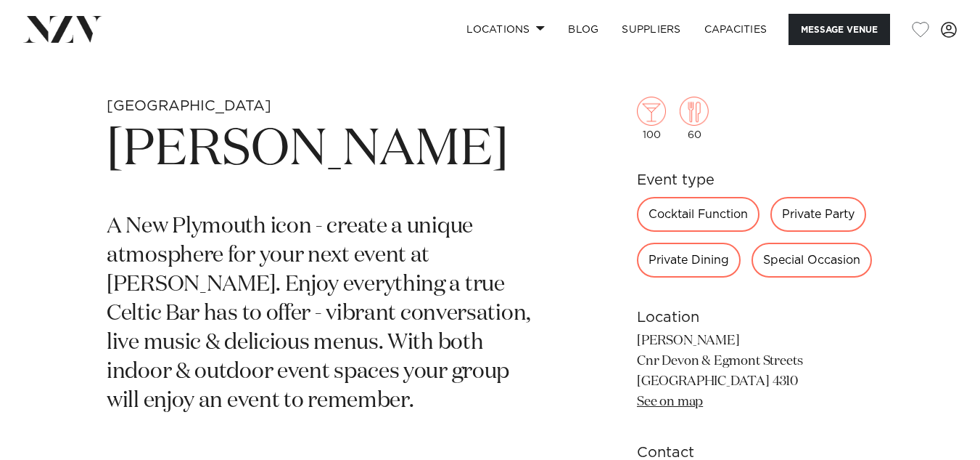 Image resolution: width=980 pixels, height=460 pixels. What do you see at coordinates (812, 260) in the screenshot?
I see `div: Special Occasion` at bounding box center [812, 260].